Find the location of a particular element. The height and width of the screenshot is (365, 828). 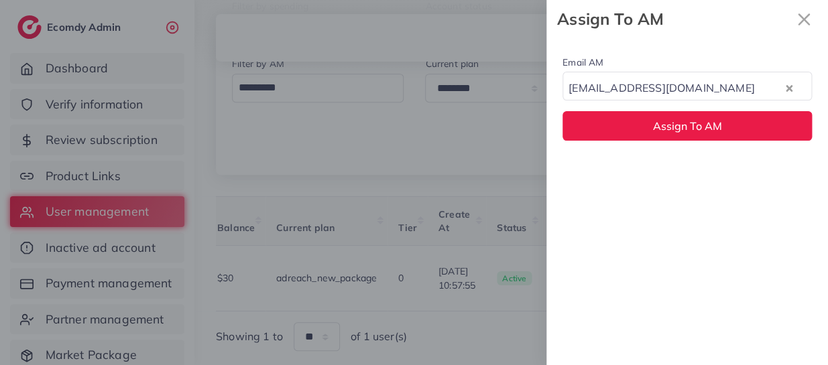

svg: x is located at coordinates (803, 19).